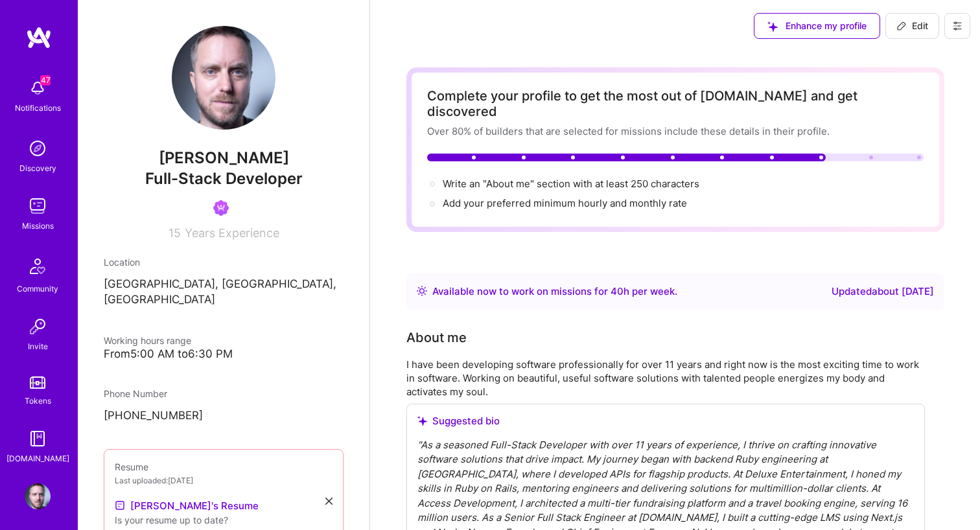  I want to click on div: Suggested bio, so click(666, 421).